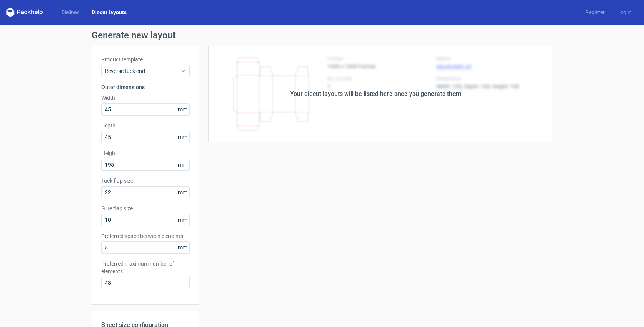  I want to click on a: Diecut layouts, so click(109, 12).